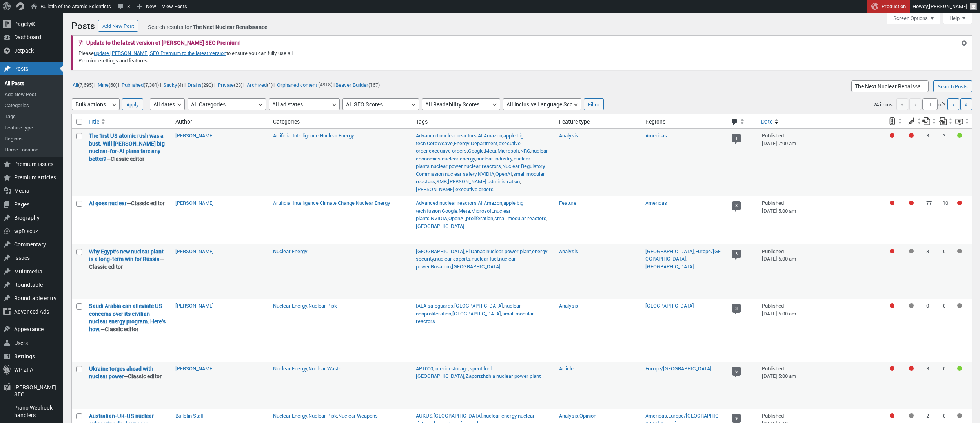 The image size is (980, 423). What do you see at coordinates (461, 174) in the screenshot?
I see `a: nuclear safety` at bounding box center [461, 174].